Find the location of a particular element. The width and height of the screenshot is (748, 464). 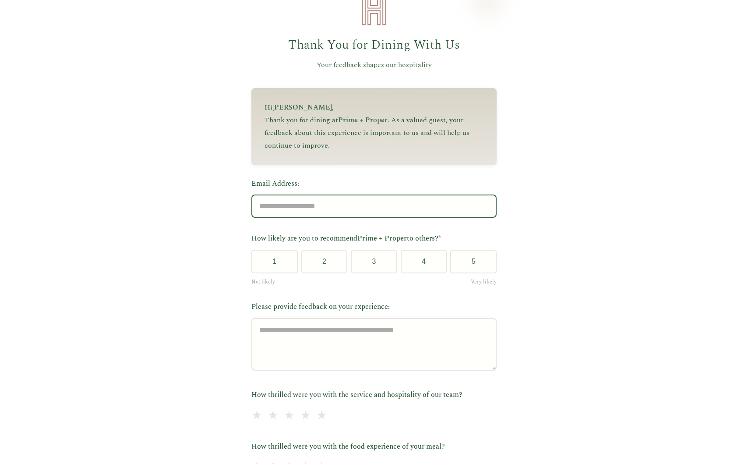

h1: Thank You for Dining With Us is located at coordinates (374, 45).